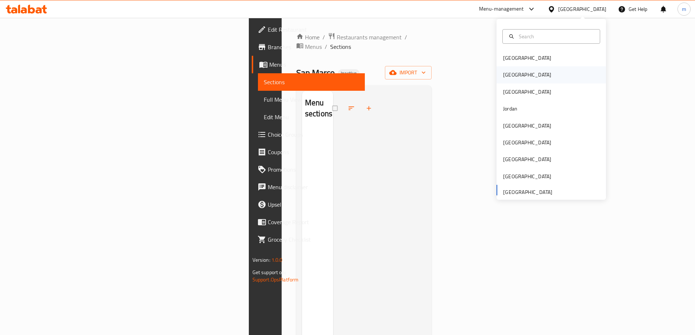  What do you see at coordinates (308, 65) in the screenshot?
I see `a: Menus` at bounding box center [308, 65].